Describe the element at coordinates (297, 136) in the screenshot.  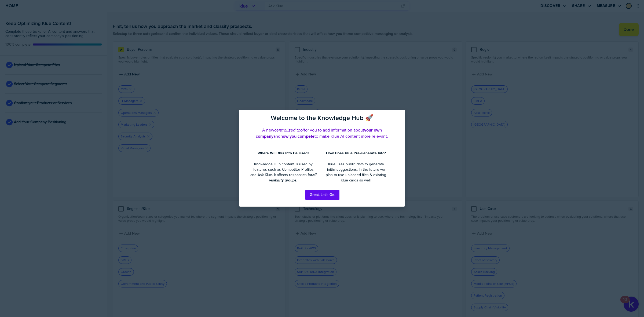
I see `strong: how you compete` at that location.